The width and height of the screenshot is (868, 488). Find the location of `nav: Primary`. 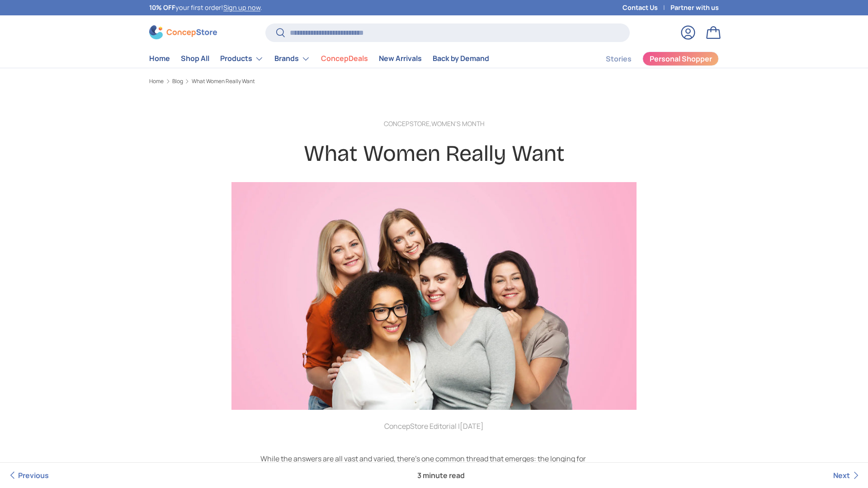

nav: Primary is located at coordinates (319, 59).